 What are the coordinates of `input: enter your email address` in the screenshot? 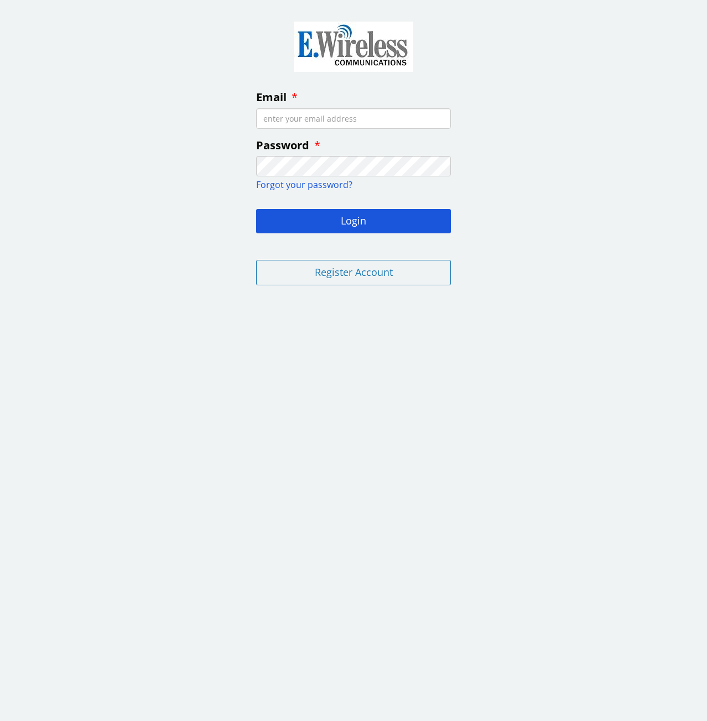 It's located at (353, 118).